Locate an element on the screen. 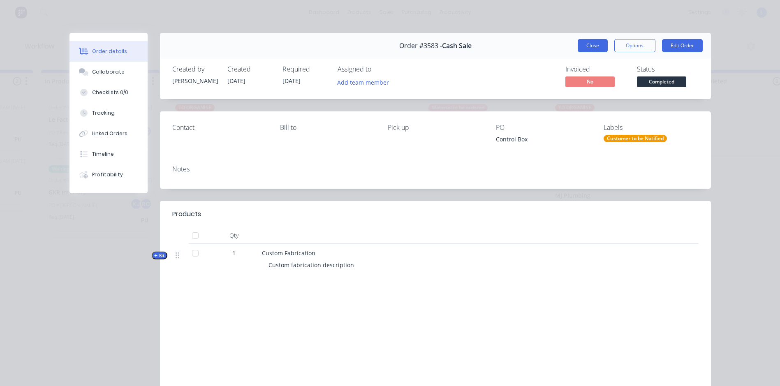 This screenshot has height=386, width=780. span: Custom fabrication description is located at coordinates (311, 265).